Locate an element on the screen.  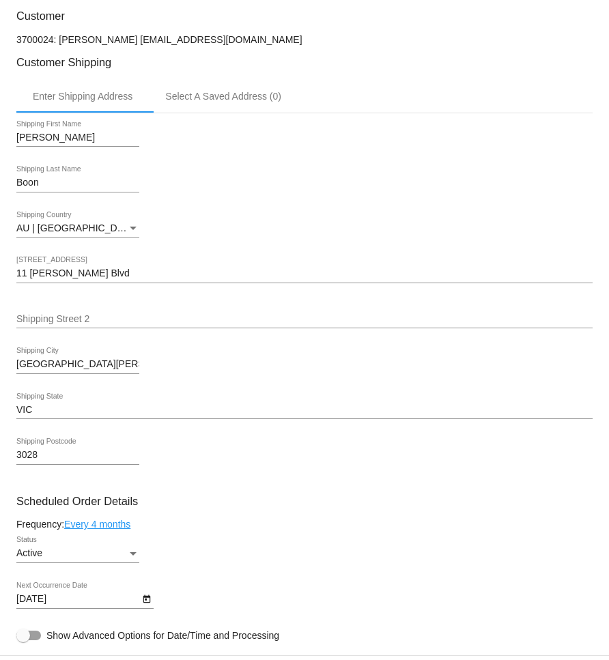
input: Shipping Street 1 is located at coordinates (305, 274).